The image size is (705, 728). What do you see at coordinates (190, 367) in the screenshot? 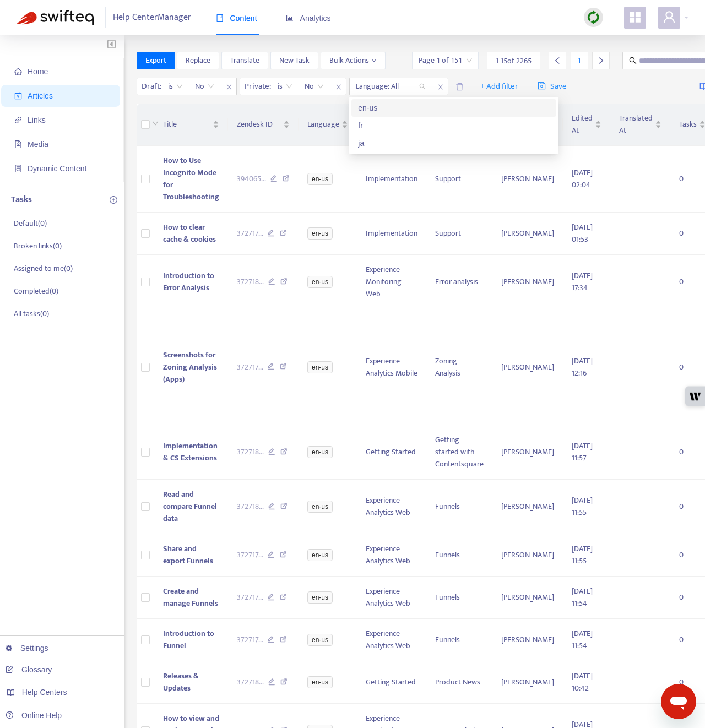
I see `span: Screenshots for Zoning Analysis (Apps)` at bounding box center [190, 367].